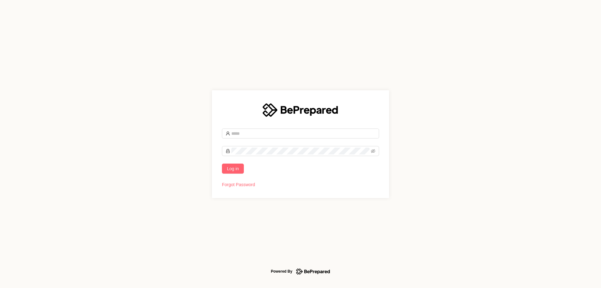 The height and width of the screenshot is (288, 601). Describe the element at coordinates (233, 168) in the screenshot. I see `span: Log in` at that location.